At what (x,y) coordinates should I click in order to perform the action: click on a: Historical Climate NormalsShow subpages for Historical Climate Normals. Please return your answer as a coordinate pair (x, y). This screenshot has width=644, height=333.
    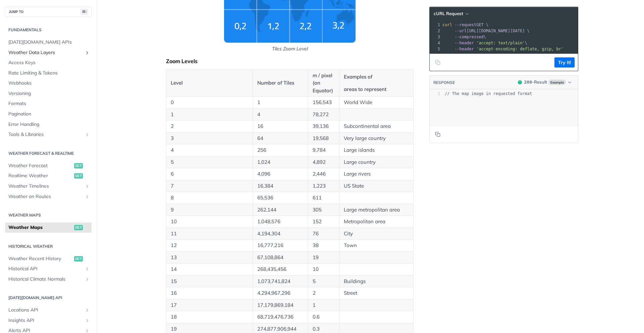
    Looking at the image, I should click on (48, 279).